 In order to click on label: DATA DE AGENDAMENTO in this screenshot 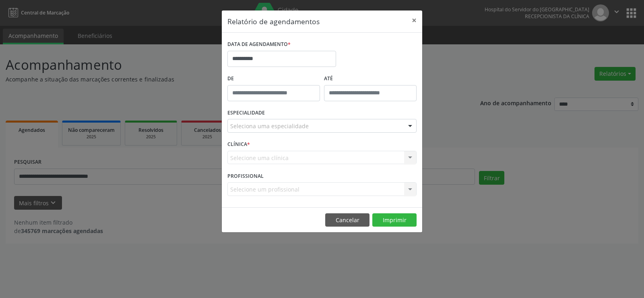, I will do `click(259, 44)`.